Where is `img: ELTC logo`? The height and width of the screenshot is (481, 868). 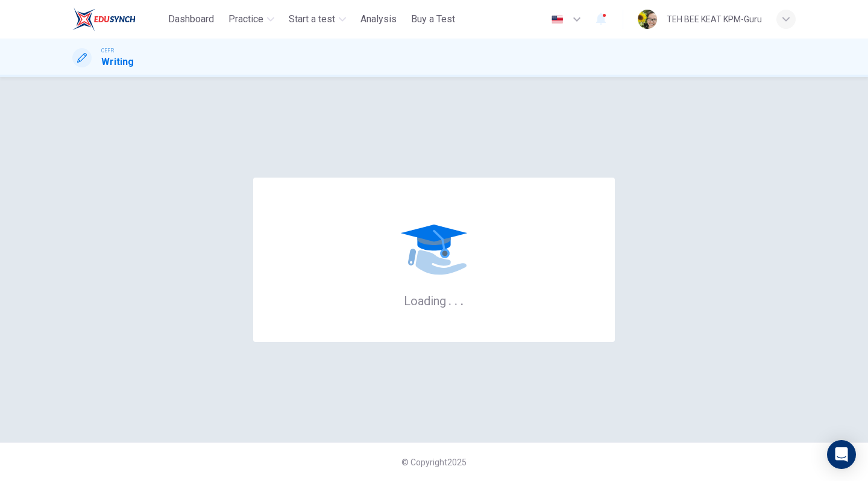
img: ELTC logo is located at coordinates (103, 19).